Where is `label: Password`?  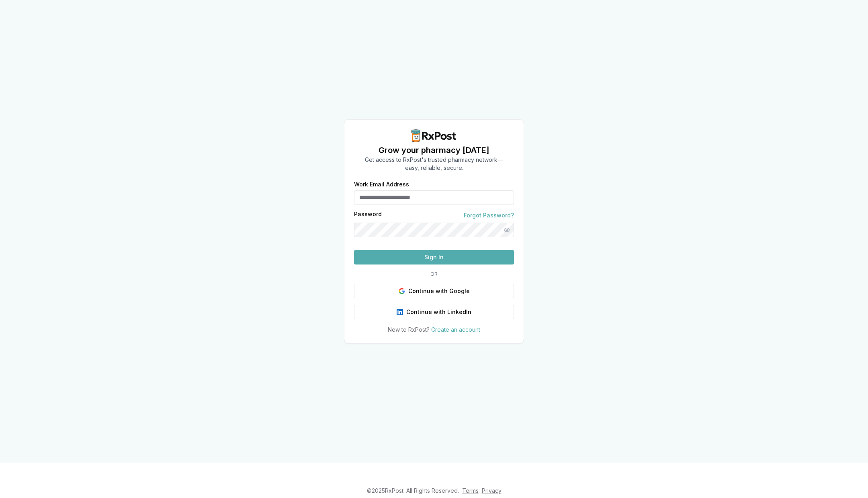
label: Password is located at coordinates (367, 216).